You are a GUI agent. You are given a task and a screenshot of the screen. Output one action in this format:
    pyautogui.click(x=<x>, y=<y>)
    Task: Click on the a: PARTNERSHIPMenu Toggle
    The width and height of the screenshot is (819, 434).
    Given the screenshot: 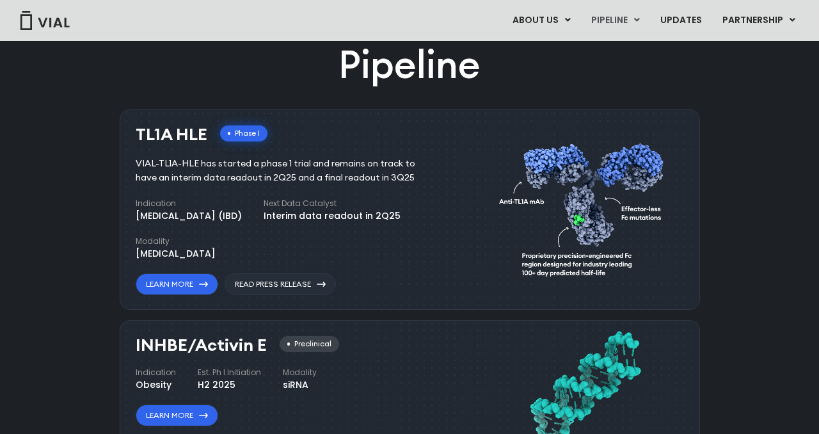 What is the action you would take?
    pyautogui.click(x=759, y=20)
    